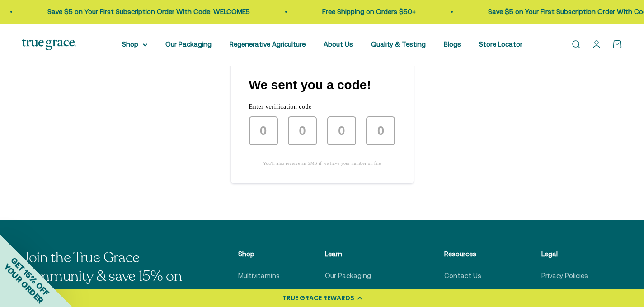  What do you see at coordinates (322, 163) in the screenshot?
I see `p: You'll also receive an SMS if we have your number on file` at bounding box center [322, 163].